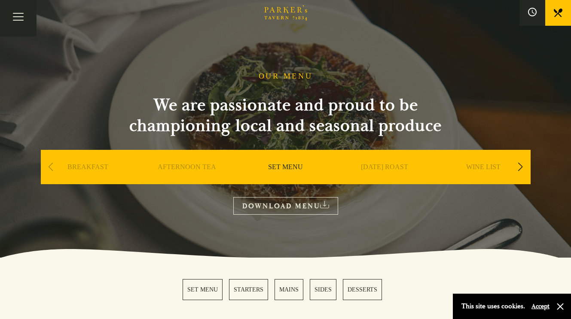 The height and width of the screenshot is (319, 571). What do you see at coordinates (248, 290) in the screenshot?
I see `a: 2 / 5` at bounding box center [248, 290].